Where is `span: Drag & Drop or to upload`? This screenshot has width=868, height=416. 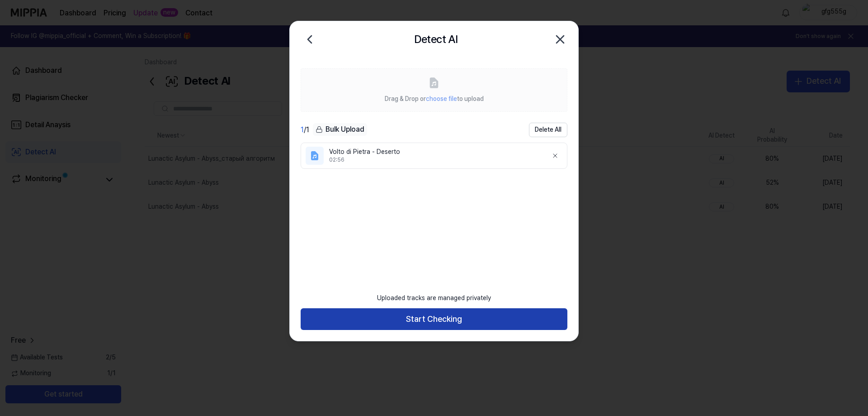
span: Drag & Drop or to upload is located at coordinates (434, 99).